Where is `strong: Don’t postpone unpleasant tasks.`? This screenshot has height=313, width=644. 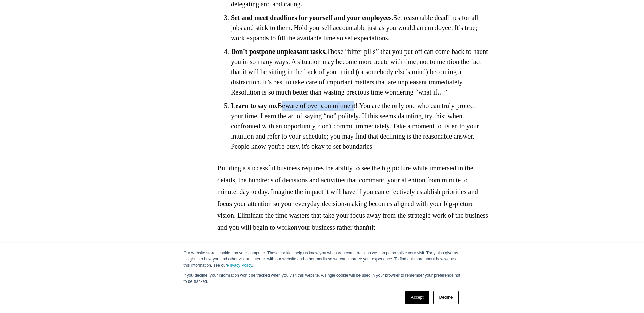
strong: Don’t postpone unpleasant tasks. is located at coordinates (279, 52).